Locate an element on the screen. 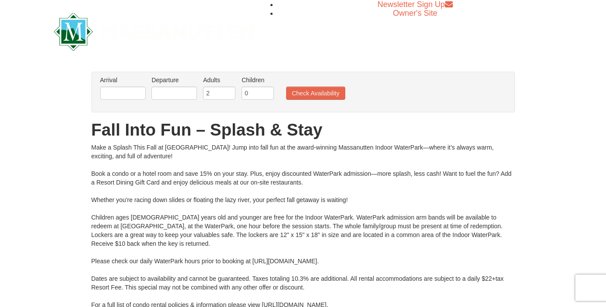  a: Owner's Site is located at coordinates (415, 13).